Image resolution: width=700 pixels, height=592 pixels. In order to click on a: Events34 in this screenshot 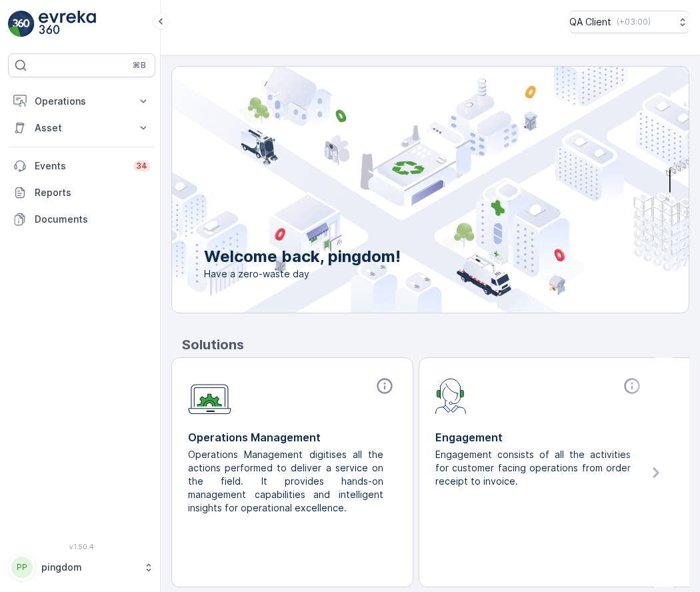, I will do `click(82, 166)`.